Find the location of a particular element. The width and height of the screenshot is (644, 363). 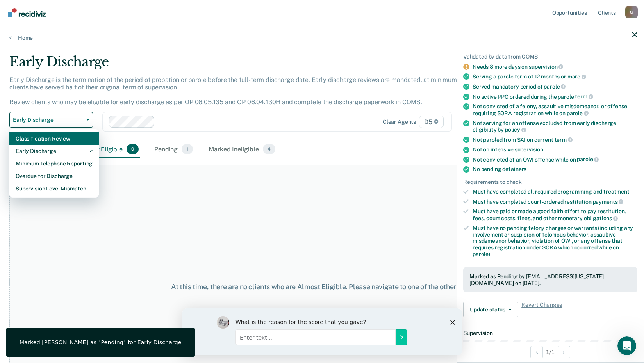

div: No active PPO ordered during the parole is located at coordinates (555, 97).